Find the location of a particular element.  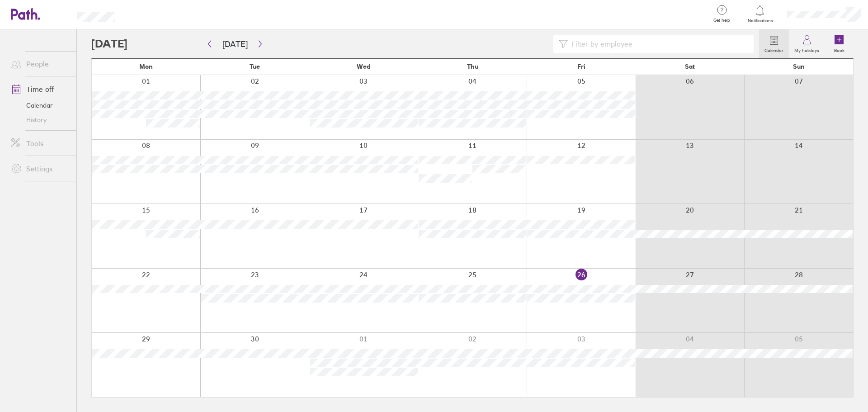

a: Book is located at coordinates (839, 44).